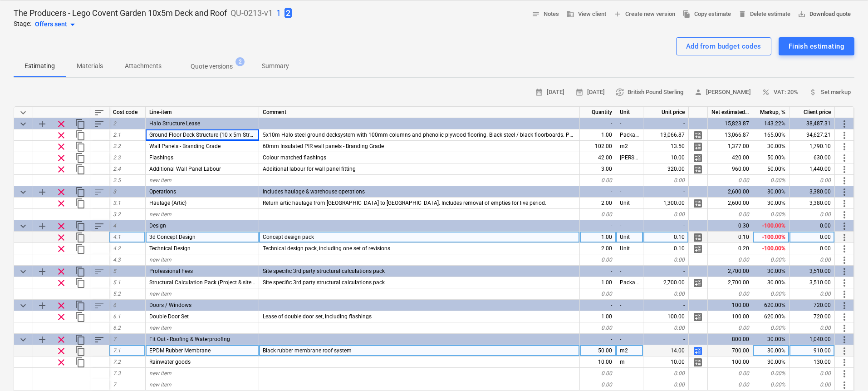  What do you see at coordinates (99, 226) in the screenshot?
I see `span: Sort rows within category` at bounding box center [99, 226].